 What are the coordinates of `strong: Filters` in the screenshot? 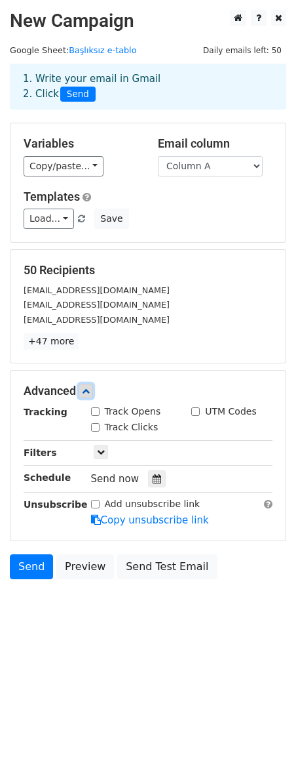 It's located at (40, 452).